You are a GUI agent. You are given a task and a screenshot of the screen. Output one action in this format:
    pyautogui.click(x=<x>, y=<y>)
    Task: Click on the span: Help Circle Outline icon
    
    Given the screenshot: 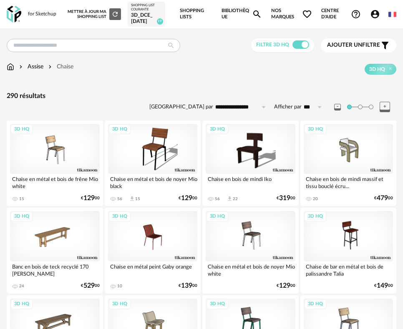 What is the action you would take?
    pyautogui.click(x=356, y=14)
    